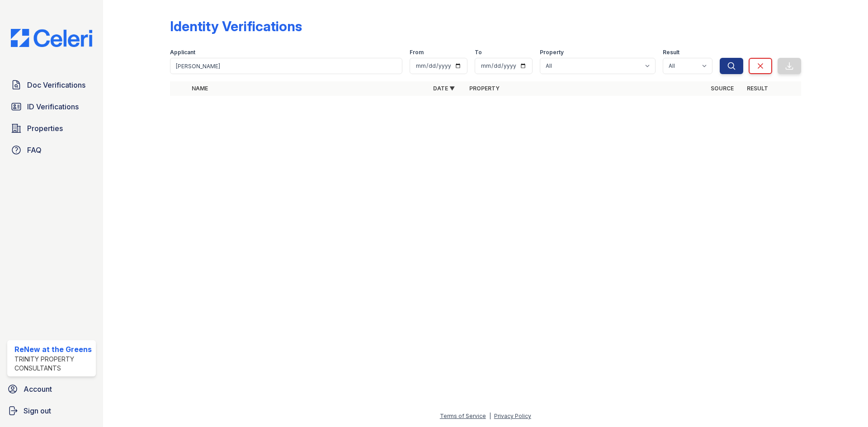  What do you see at coordinates (183, 53) in the screenshot?
I see `label: Applicant` at bounding box center [183, 53].